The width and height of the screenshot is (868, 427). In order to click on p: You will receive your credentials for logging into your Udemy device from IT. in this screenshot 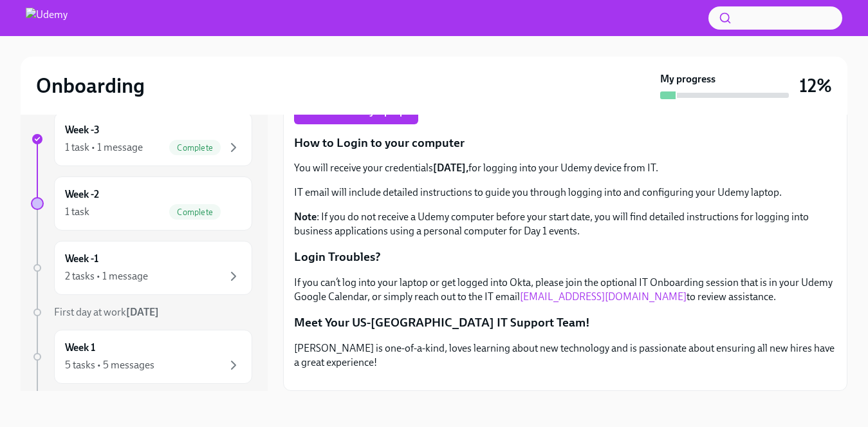, I will do `click(565, 168)`.